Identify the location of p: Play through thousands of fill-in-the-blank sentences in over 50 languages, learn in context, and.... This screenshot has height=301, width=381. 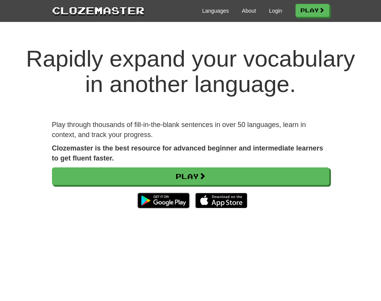
(191, 130).